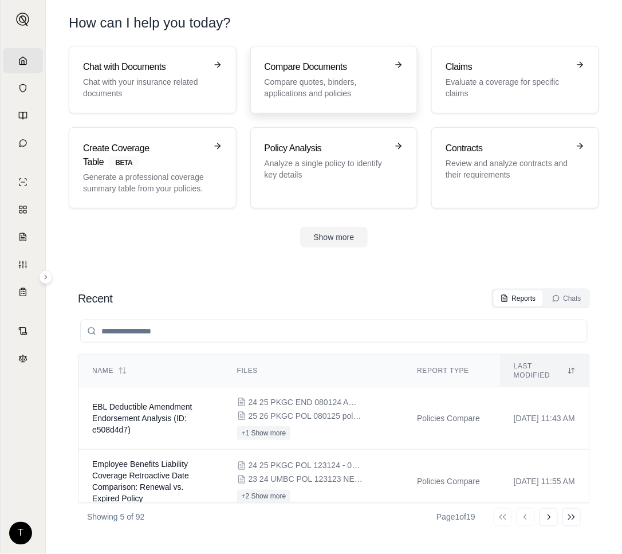 The width and height of the screenshot is (622, 554). Describe the element at coordinates (507, 148) in the screenshot. I see `h3: Contracts` at that location.